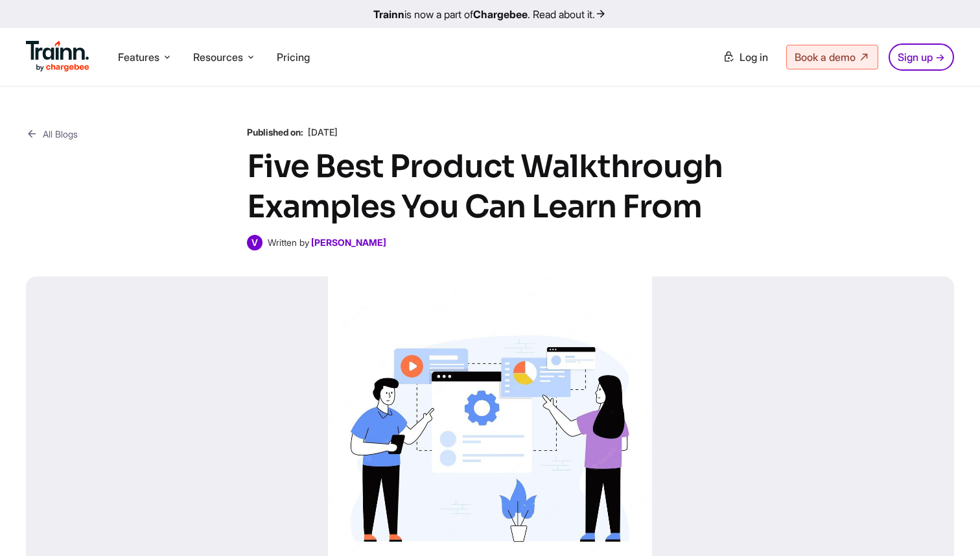 This screenshot has height=556, width=980. I want to click on a: Log in, so click(745, 57).